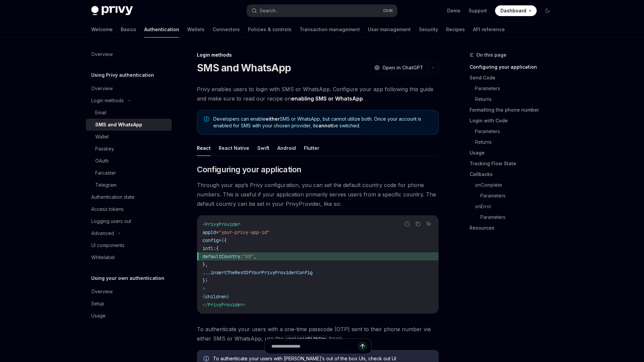  I want to click on button: Toggle dark mode, so click(547, 11).